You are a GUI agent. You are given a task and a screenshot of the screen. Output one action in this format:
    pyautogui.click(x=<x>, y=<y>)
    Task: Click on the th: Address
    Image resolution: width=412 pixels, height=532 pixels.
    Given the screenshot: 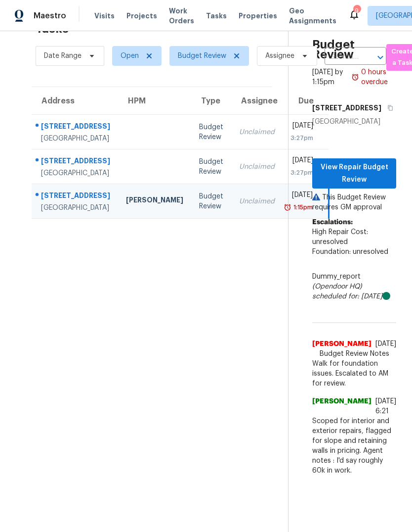 What is the action you would take?
    pyautogui.click(x=75, y=101)
    